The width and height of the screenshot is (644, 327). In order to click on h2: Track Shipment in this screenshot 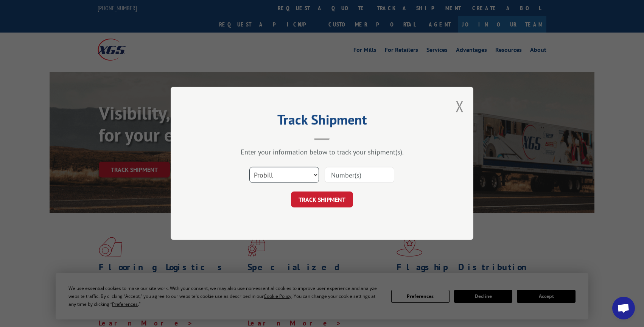, I will do `click(322, 121)`.